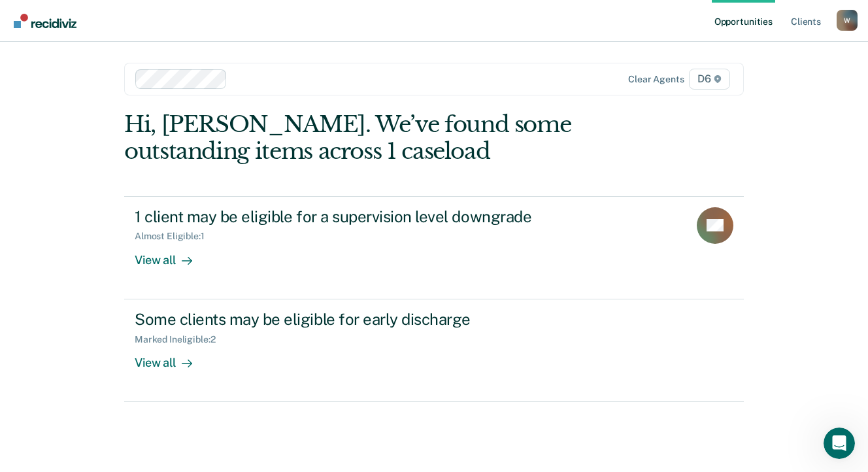 This screenshot has height=472, width=868. Describe the element at coordinates (709, 79) in the screenshot. I see `span: D6` at that location.